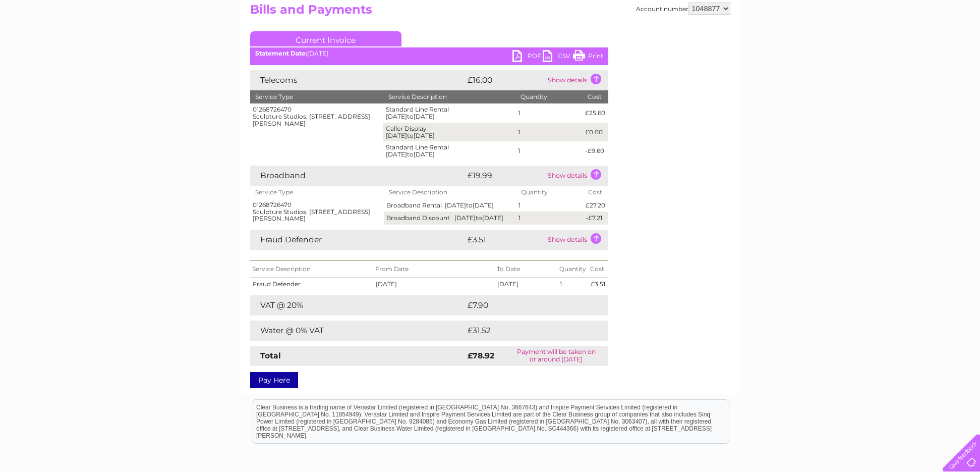  What do you see at coordinates (595, 113) in the screenshot?
I see `td: £25.60` at bounding box center [595, 113].